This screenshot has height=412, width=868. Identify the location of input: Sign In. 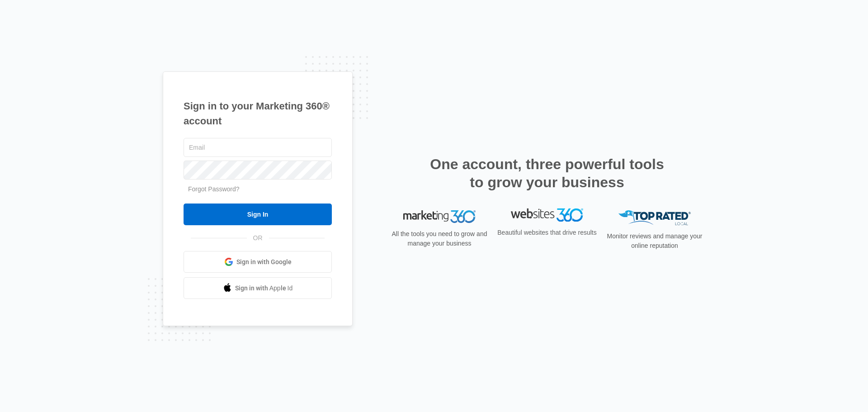
(257, 214).